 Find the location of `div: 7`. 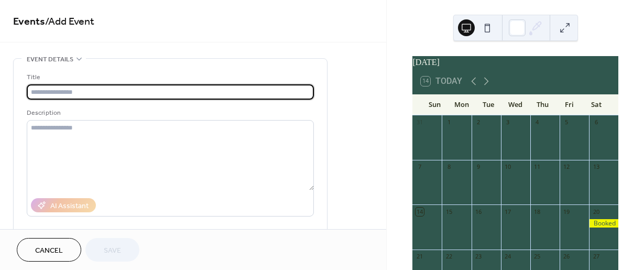

div: 7 is located at coordinates (419, 167).